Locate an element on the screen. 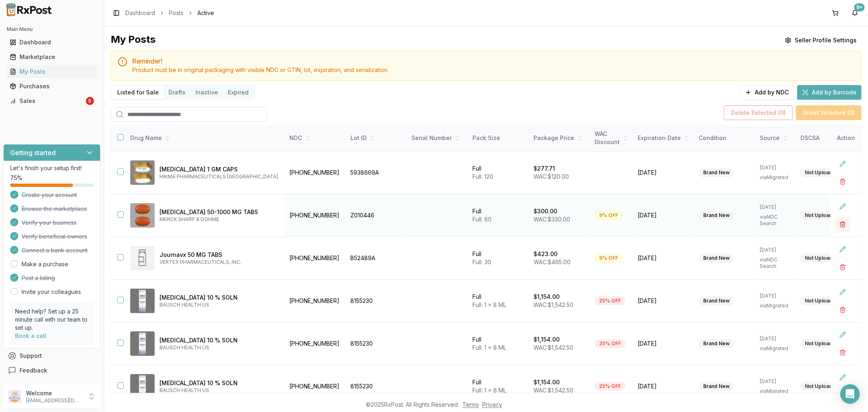  td: Z010446 is located at coordinates (376, 215).